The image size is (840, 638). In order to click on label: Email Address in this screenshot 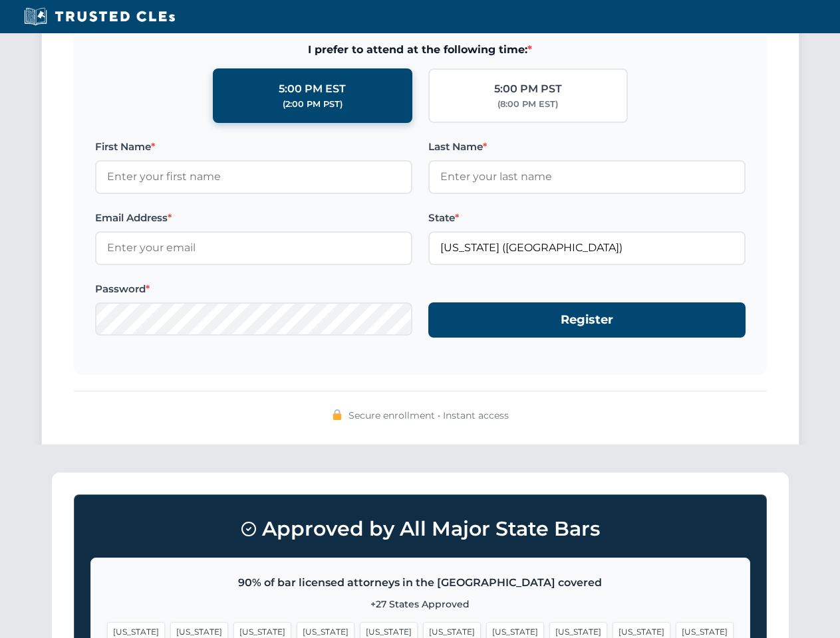, I will do `click(253, 218)`.